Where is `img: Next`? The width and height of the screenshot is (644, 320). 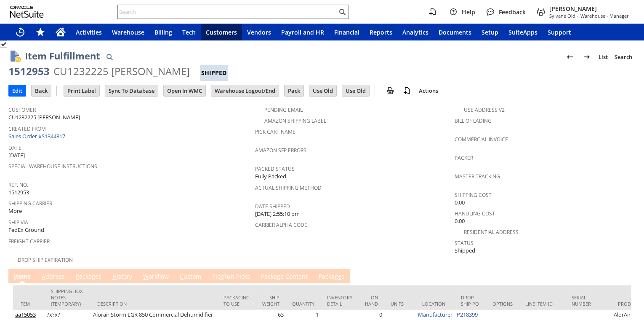 img: Next is located at coordinates (587, 57).